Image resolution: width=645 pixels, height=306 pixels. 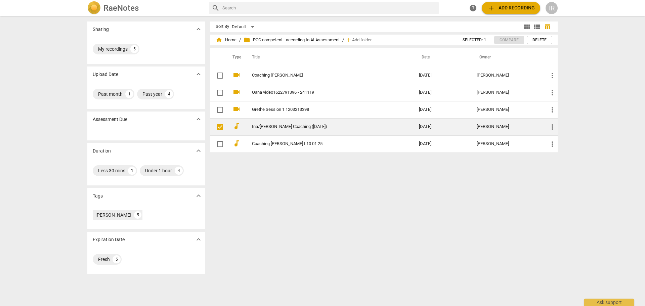 What do you see at coordinates (475, 40) in the screenshot?
I see `button: Selected: 1` at bounding box center [475, 40].